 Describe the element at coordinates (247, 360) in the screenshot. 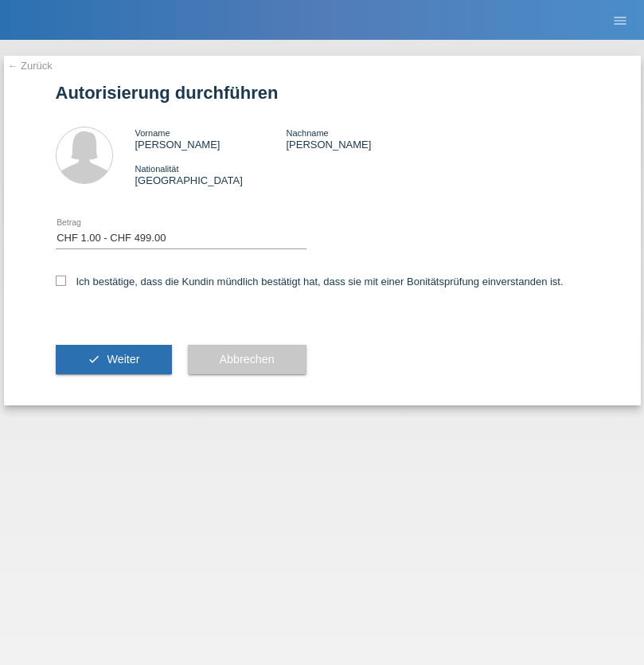

I see `button: Abbrechen` at that location.